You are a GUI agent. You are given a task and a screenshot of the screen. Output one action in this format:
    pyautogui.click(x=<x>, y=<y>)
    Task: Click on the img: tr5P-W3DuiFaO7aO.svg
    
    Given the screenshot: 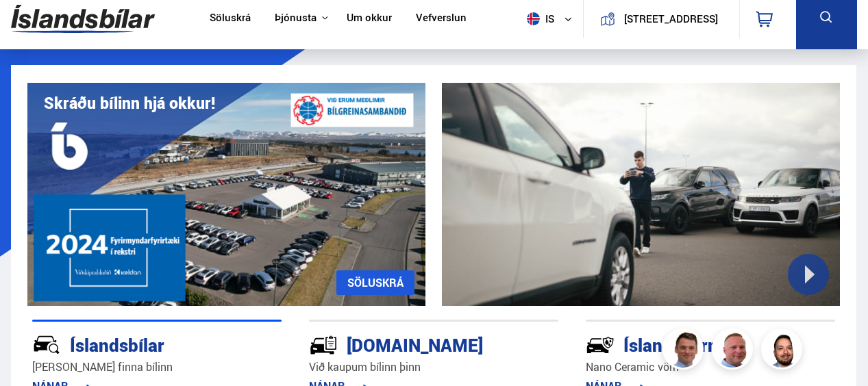 What is the action you would take?
    pyautogui.click(x=324, y=345)
    